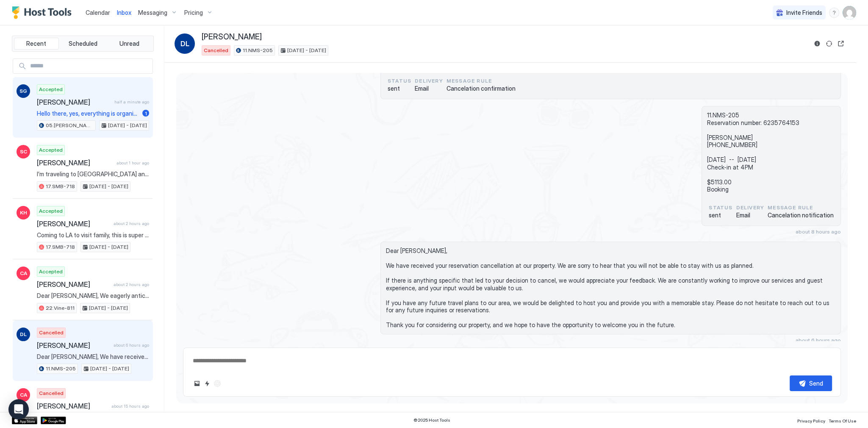 The width and height of the screenshot is (868, 428). What do you see at coordinates (130, 406) in the screenshot?
I see `span: about 15 hours ago` at bounding box center [130, 406].